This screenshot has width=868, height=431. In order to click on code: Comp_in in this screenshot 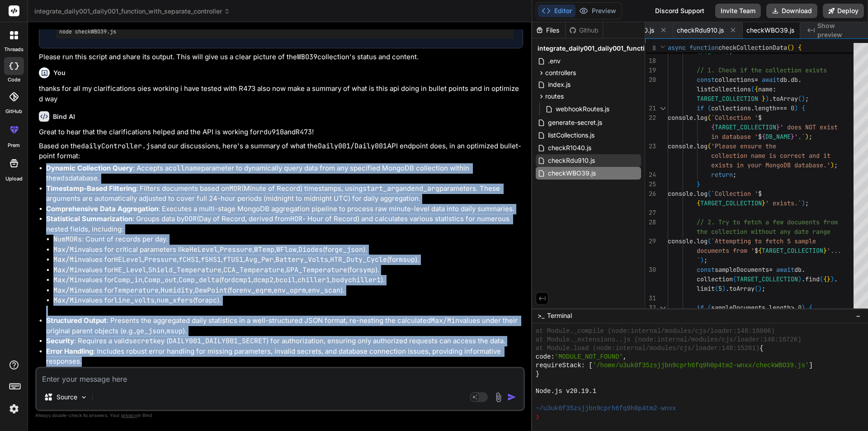, I will do `click(128, 280)`.